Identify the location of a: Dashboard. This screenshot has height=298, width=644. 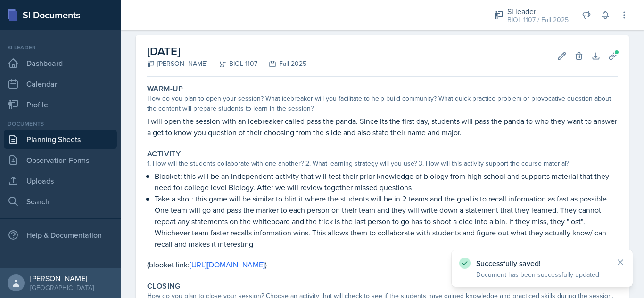
(60, 63).